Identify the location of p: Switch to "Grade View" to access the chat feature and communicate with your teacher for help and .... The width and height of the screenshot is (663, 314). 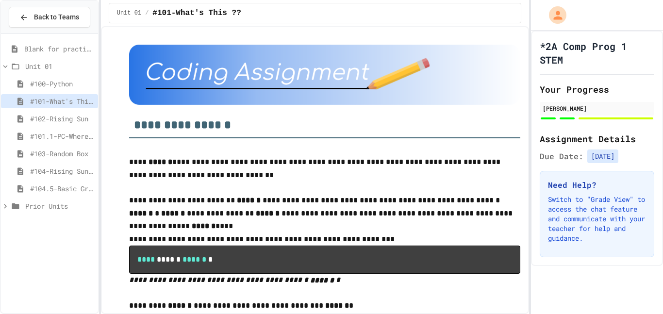
(597, 219).